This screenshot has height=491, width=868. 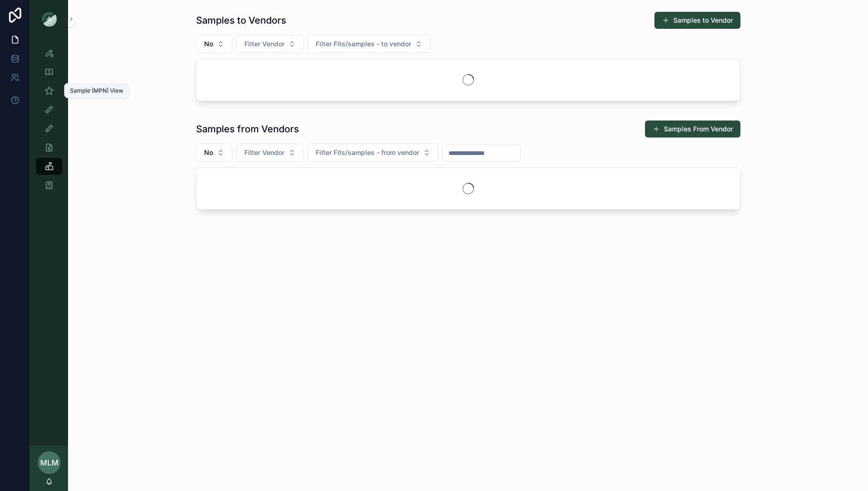 I want to click on span: MLM, so click(x=49, y=463).